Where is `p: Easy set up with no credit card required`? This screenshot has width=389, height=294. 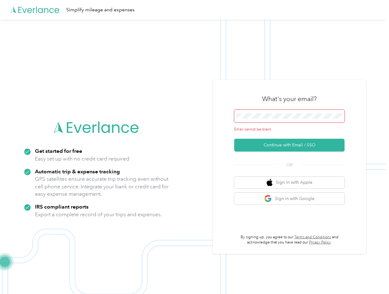
p: Easy set up with no credit card required is located at coordinates (82, 159).